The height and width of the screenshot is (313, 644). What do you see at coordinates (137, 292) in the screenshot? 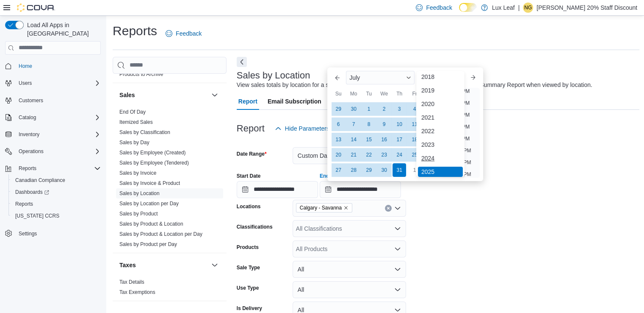
I see `span: Tax Exemptions` at bounding box center [137, 292].